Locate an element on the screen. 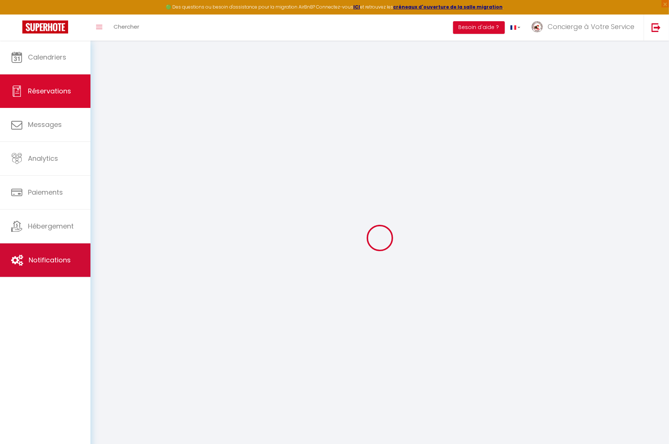 The image size is (669, 444). a: Chercher is located at coordinates (126, 28).